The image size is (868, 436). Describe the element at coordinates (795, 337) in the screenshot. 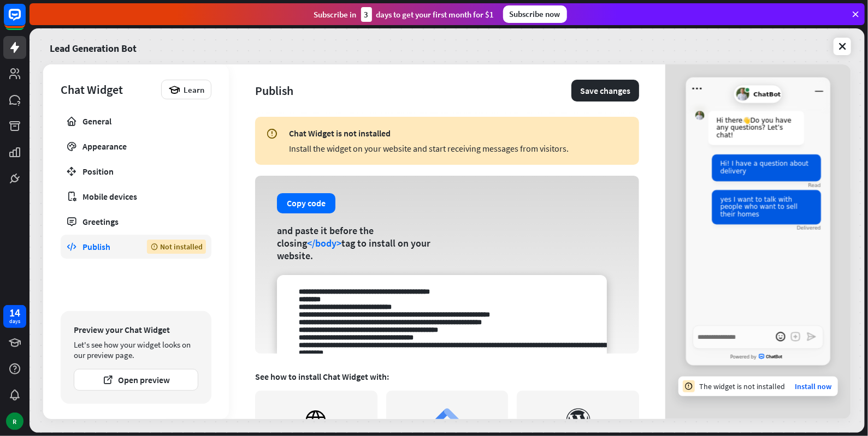

I see `button: Add an attachment` at that location.